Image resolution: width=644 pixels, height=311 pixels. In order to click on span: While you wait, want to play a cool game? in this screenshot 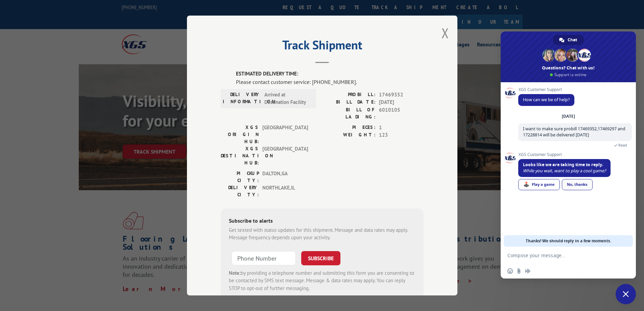, I will do `click(565, 171)`.